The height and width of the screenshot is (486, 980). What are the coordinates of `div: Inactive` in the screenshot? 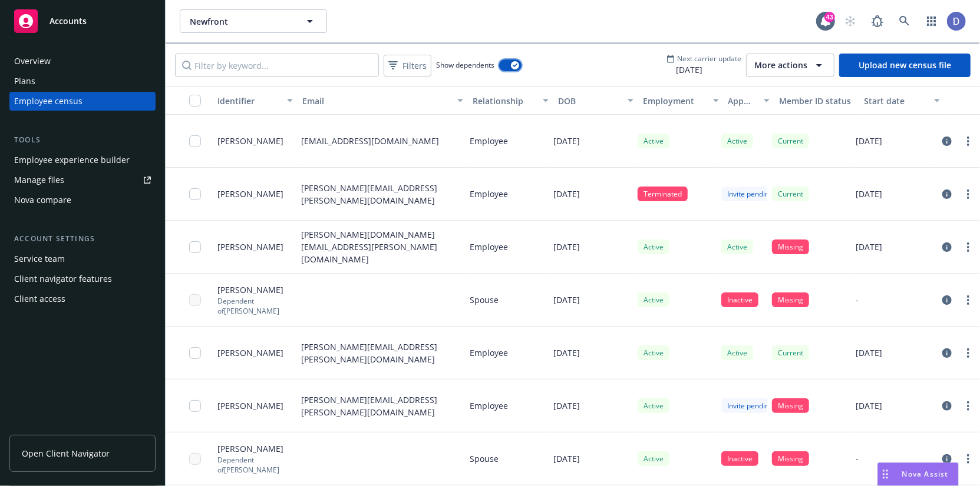 It's located at (739, 299).